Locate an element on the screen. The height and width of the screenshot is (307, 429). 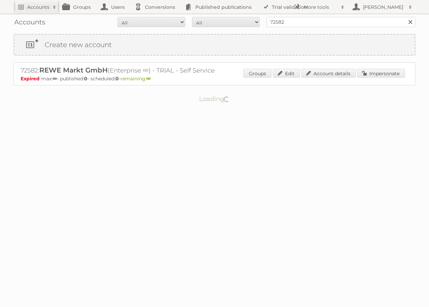
p: max: - published: - scheduled: - is located at coordinates (214, 79).